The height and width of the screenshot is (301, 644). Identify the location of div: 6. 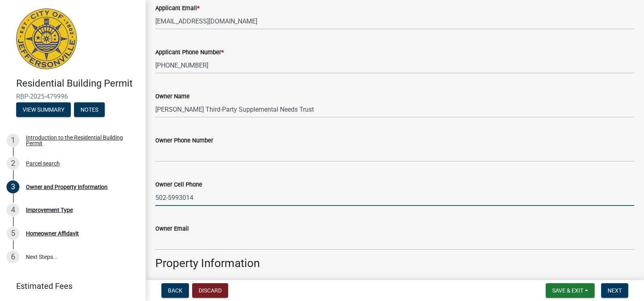
(13, 257).